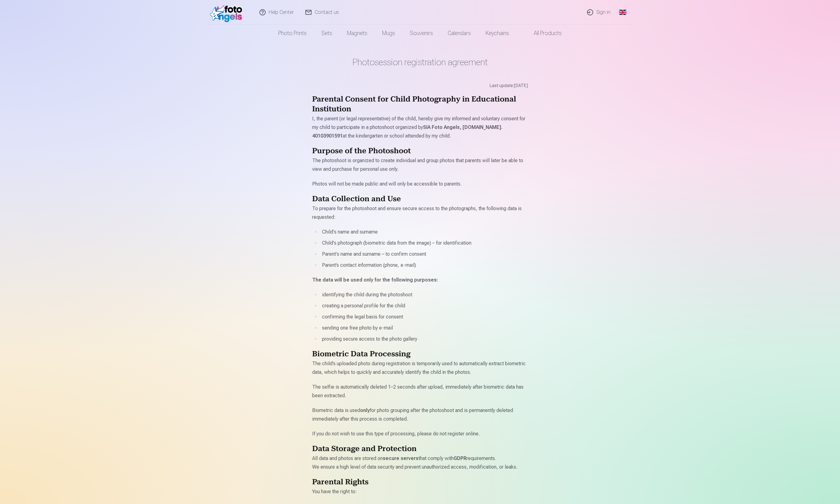  I want to click on p: The selfie is automatically deleted 1–2 seconds after upload, immediately after biometric data ha..., so click(420, 391).